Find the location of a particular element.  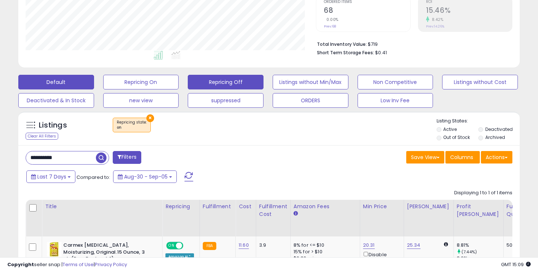

button: Repricing On is located at coordinates (141, 82).